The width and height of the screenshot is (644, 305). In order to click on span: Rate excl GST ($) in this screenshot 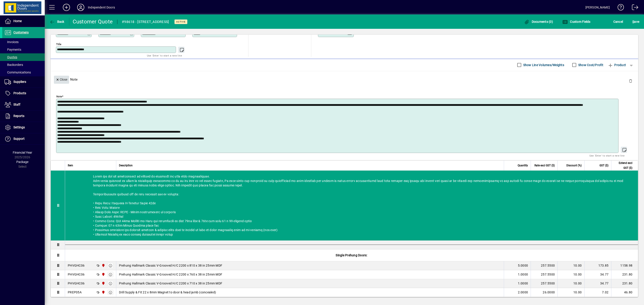, I will do `click(545, 165)`.